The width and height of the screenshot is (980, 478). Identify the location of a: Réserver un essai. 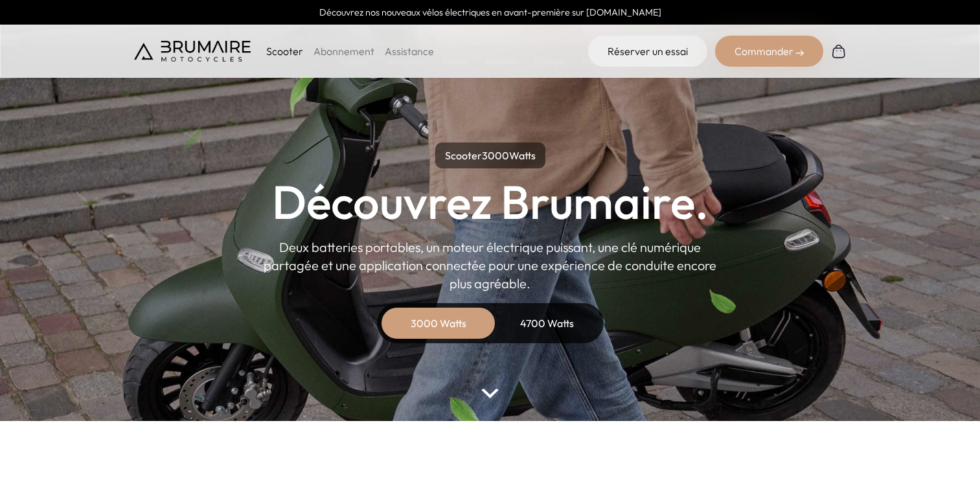
(648, 51).